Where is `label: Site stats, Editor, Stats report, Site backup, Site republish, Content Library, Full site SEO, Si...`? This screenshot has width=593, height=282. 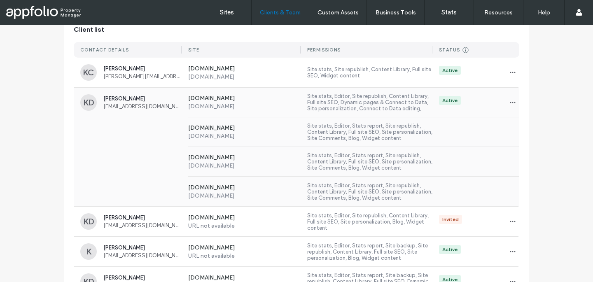 label: Site stats, Editor, Stats report, Site backup, Site republish, Content Library, Full site SEO, Si... is located at coordinates (370, 252).